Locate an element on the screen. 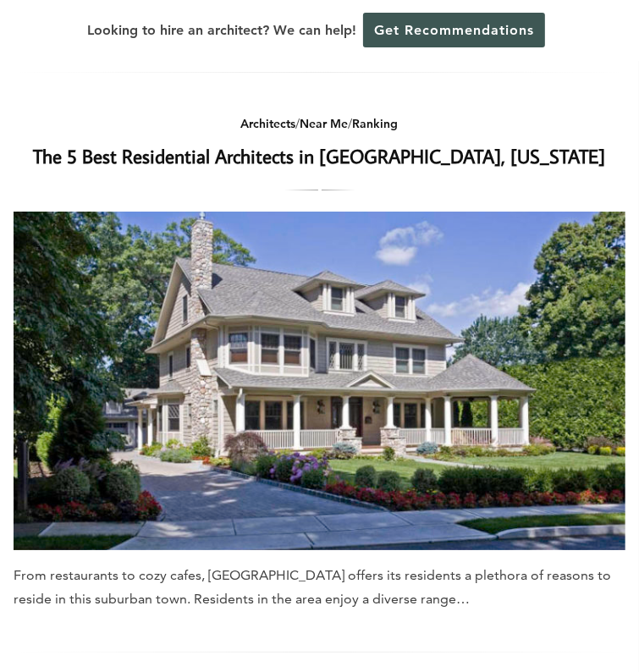 This screenshot has height=672, width=639. a: Near Me is located at coordinates (324, 124).